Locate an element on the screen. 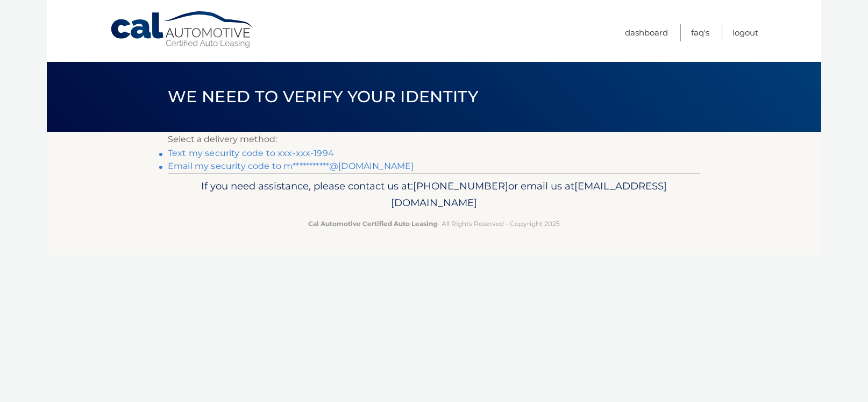  span: We need to verify your identity is located at coordinates (323, 96).